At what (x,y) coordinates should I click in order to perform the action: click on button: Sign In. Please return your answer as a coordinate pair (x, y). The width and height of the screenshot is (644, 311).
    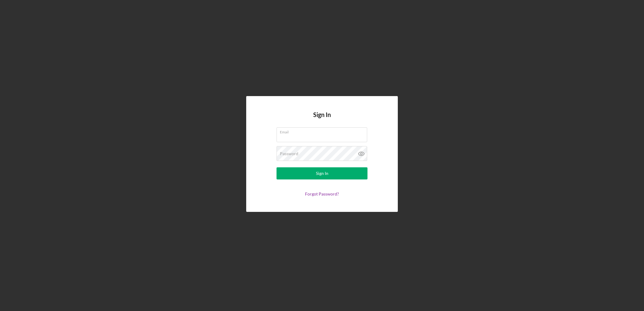
    Looking at the image, I should click on (322, 173).